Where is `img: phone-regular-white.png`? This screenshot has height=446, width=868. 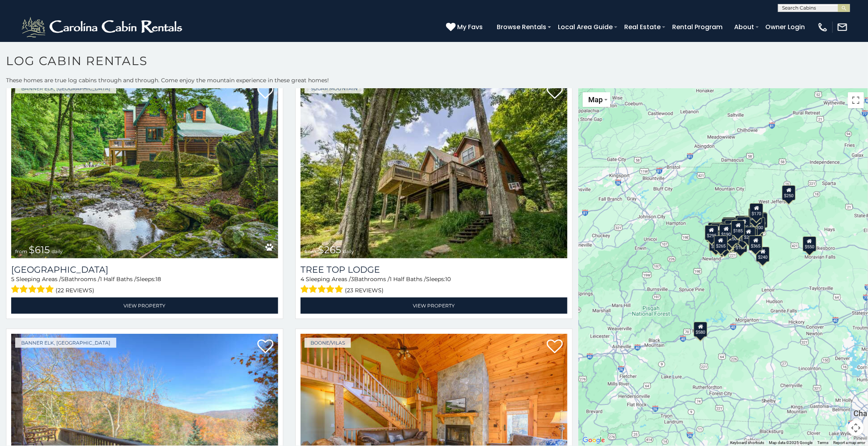
img: phone-regular-white.png is located at coordinates (822, 27).